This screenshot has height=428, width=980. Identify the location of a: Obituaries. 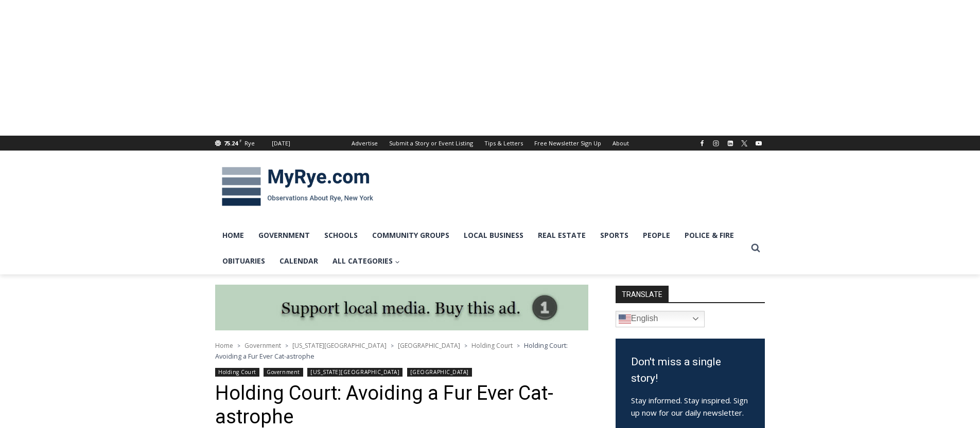
(244, 261).